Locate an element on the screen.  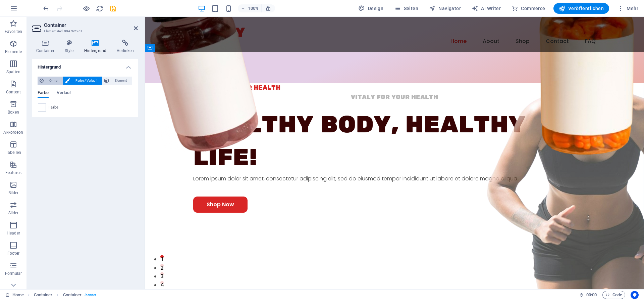
p: Features is located at coordinates (13, 173).